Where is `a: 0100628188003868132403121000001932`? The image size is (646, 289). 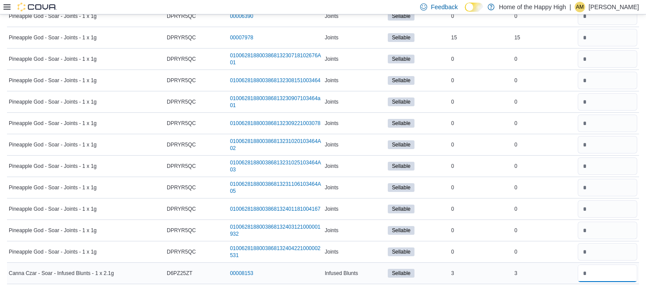 a: 0100628188003868132403121000001932 is located at coordinates (275, 231).